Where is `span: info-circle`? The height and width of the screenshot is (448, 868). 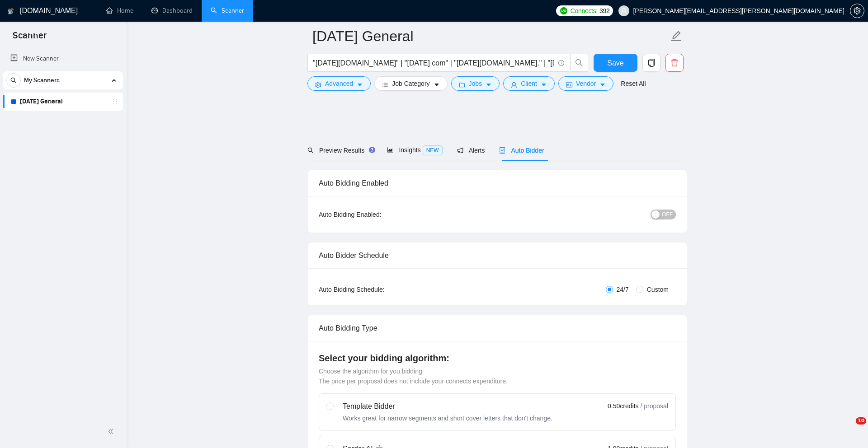 span: info-circle is located at coordinates (561, 63).